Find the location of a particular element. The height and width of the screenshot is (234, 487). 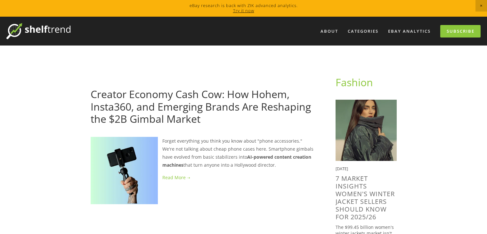

a: eBay Analytics is located at coordinates (409, 31).